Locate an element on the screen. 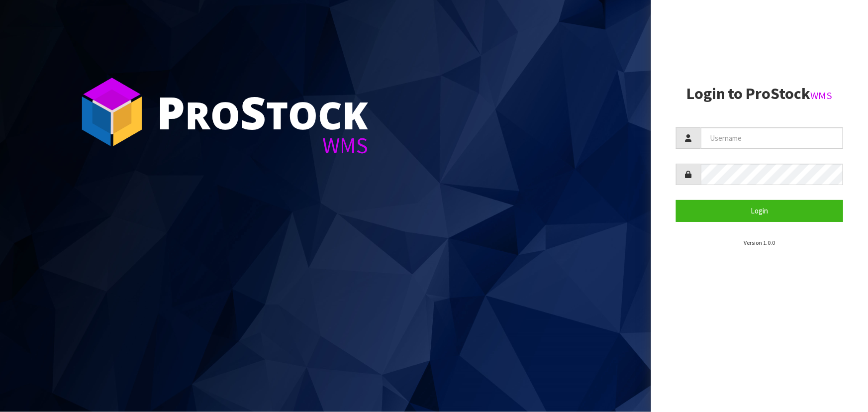 Image resolution: width=868 pixels, height=412 pixels. img: ProStock Cube is located at coordinates (112, 112).